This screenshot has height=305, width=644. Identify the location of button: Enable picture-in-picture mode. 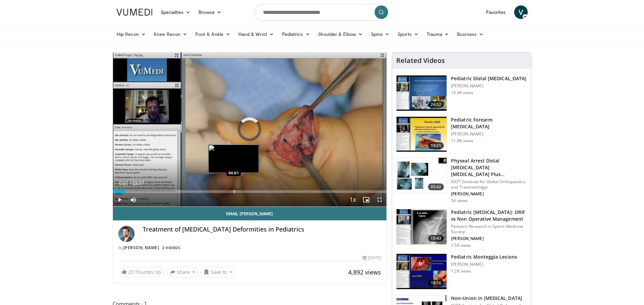
(366, 200).